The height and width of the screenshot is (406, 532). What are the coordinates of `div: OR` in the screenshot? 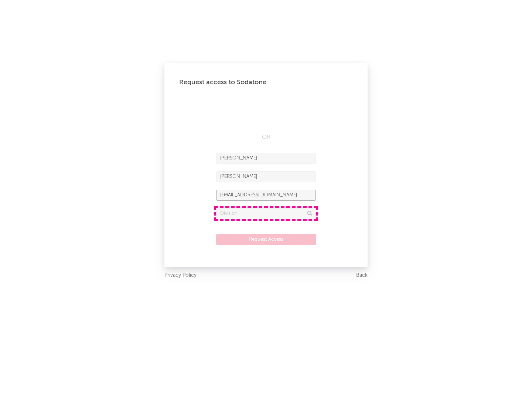 It's located at (266, 137).